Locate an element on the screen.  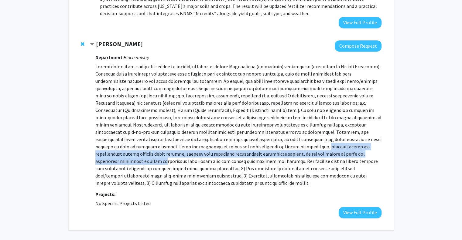
strong: Department: is located at coordinates (109, 57).